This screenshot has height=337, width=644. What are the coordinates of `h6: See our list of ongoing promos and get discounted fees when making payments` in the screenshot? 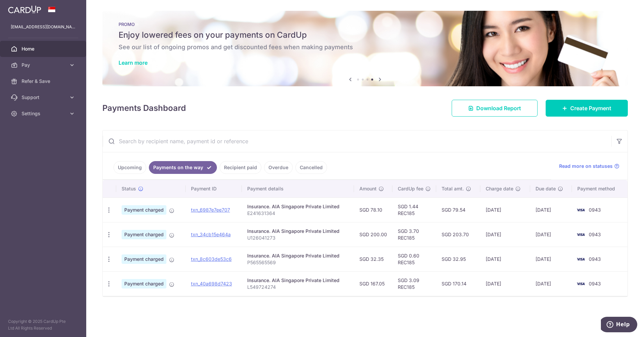 It's located at (365, 47).